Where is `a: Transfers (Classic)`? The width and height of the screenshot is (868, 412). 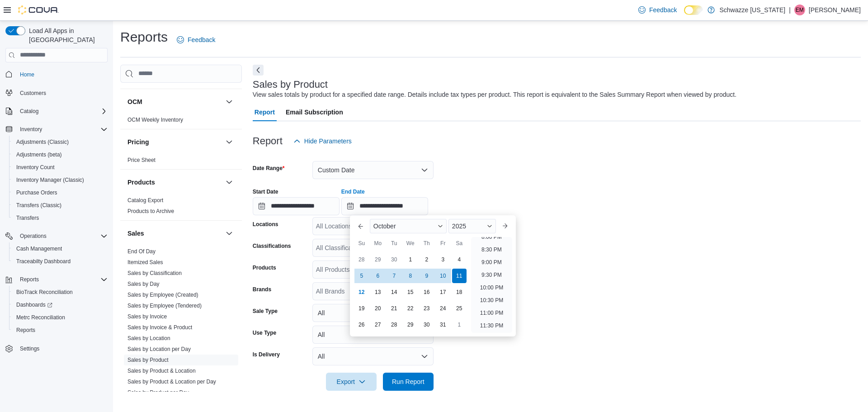
a: Transfers (Classic) is located at coordinates (39, 206).